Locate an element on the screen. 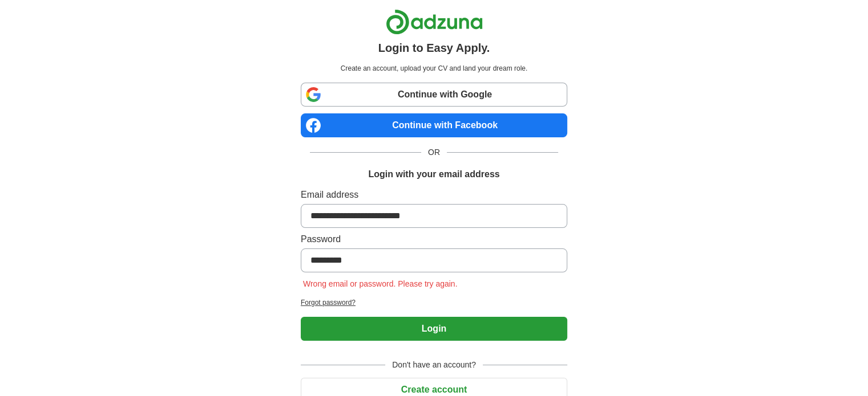 The image size is (868, 396). label: Password is located at coordinates (433, 239).